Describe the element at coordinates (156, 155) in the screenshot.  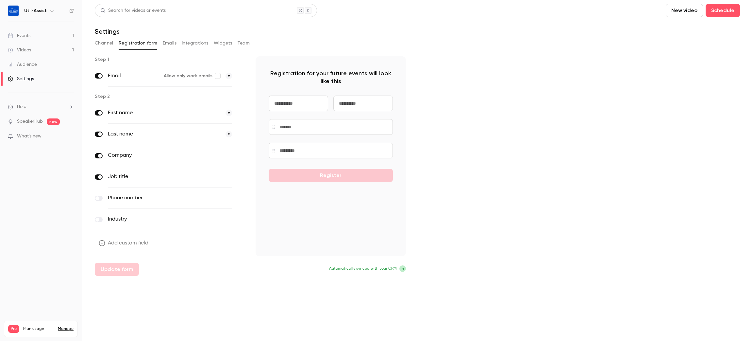
I see `label: Company` at that location.